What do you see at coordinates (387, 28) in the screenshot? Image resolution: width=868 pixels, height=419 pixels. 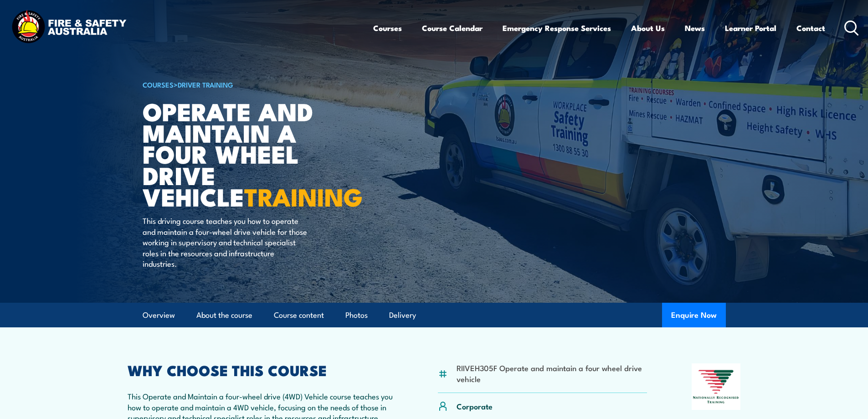 I see `a: Courses` at bounding box center [387, 28].